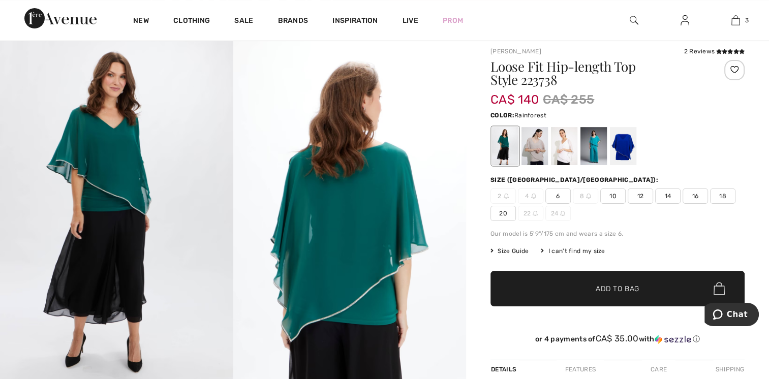 This screenshot has width=769, height=379. I want to click on div: or 4 payments ofCA$ 35.00withSezzle Click to learn more about Sezzle, so click(617, 341).